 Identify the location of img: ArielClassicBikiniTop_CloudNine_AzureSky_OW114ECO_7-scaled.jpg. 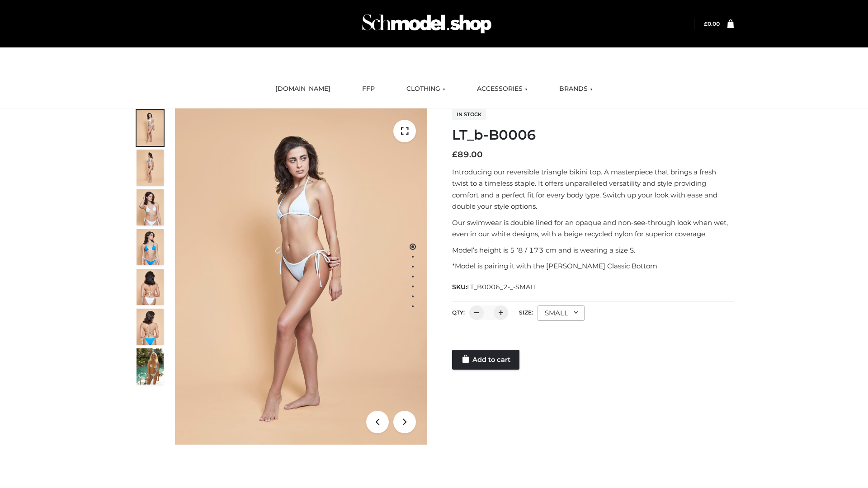
(150, 287).